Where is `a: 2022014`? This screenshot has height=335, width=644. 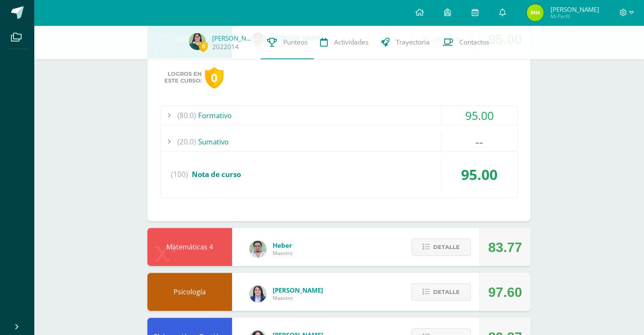
a: 2022014 is located at coordinates (225, 47).